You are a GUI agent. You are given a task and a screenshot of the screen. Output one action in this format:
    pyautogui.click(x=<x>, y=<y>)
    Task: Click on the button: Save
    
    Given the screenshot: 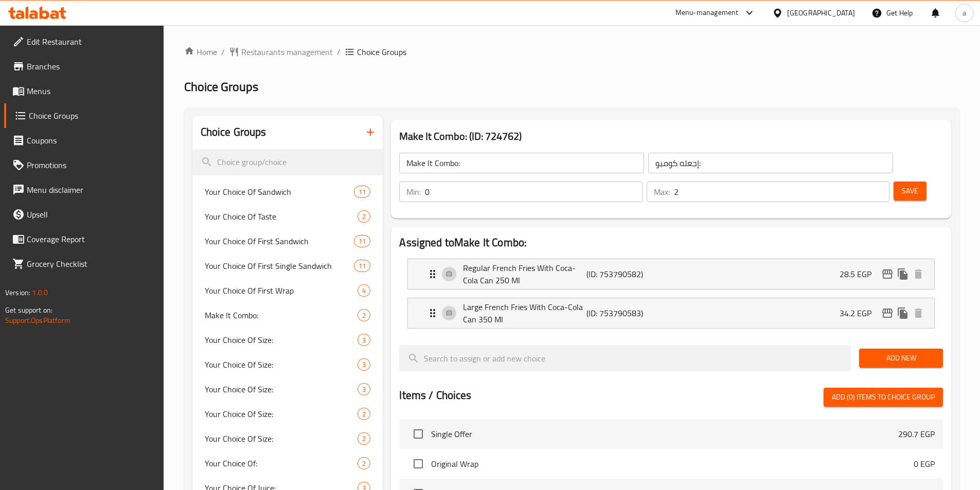 What is the action you would take?
    pyautogui.click(x=911, y=191)
    